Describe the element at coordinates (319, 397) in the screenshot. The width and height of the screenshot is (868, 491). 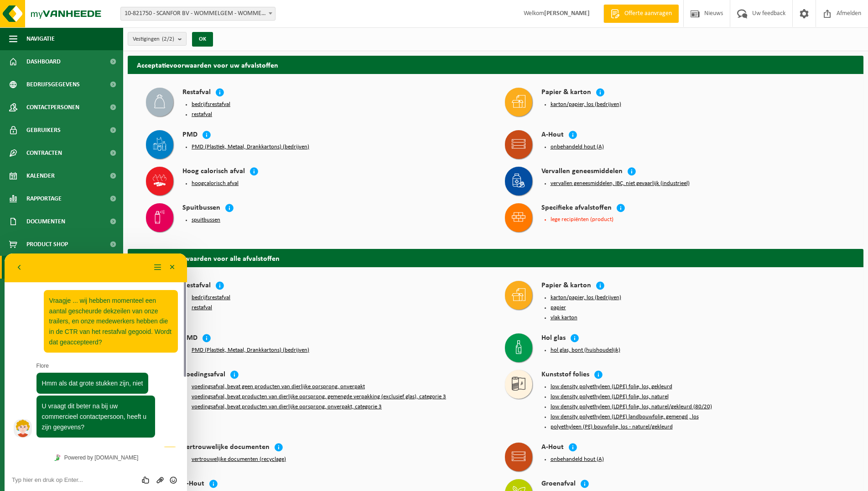
I see `button: voedingsafval, bevat producten van dierlijke oorsprong, gemengde verpakking (exclusief glas), cat...` at that location.